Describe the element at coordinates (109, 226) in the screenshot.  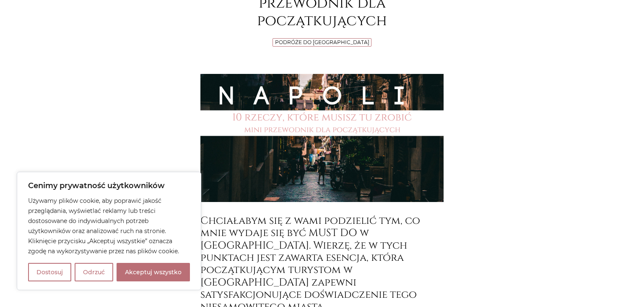
I see `p: Używamy plików cookie, aby poprawić jakość przeglądania, wyświetlać reklamy lub treści dostosowan...` at that location.